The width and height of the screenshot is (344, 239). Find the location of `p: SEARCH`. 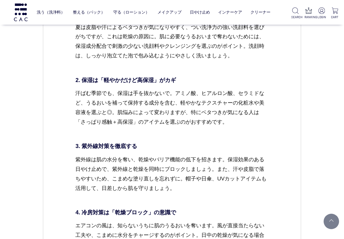

p: SEARCH is located at coordinates (295, 17).